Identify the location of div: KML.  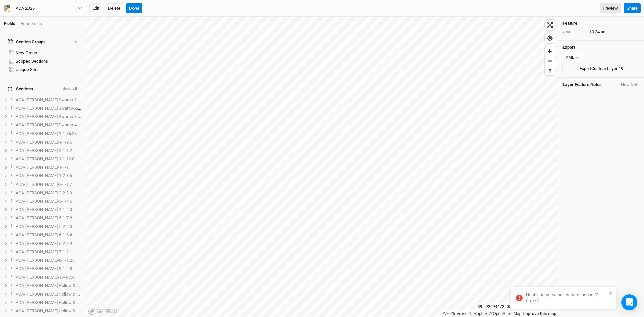
(570, 57).